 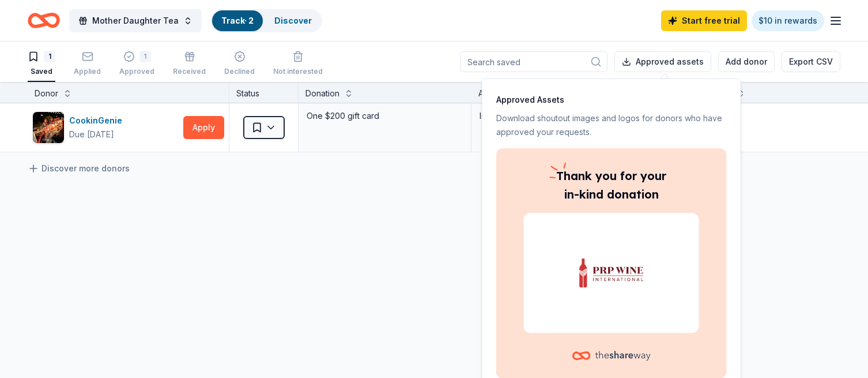 I want to click on div: CookinGenie, so click(x=98, y=121).